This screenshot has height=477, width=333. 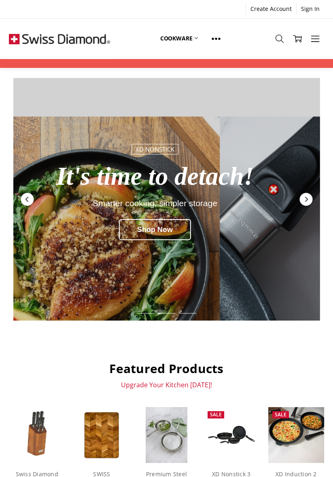 What do you see at coordinates (59, 39) in the screenshot?
I see `img: Free Shipping On Every Order` at bounding box center [59, 39].